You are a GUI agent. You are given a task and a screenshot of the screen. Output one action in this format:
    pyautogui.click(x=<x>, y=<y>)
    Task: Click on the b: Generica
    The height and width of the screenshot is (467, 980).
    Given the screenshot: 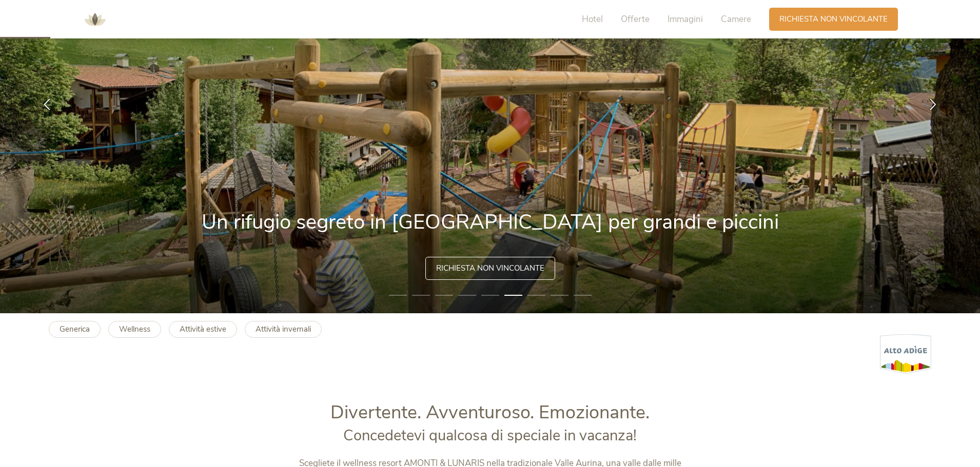 What is the action you would take?
    pyautogui.click(x=74, y=329)
    